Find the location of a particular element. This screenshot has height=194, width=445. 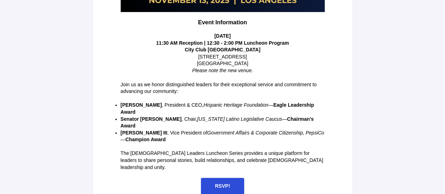

p: , Vice President of — is located at coordinates (223, 136).